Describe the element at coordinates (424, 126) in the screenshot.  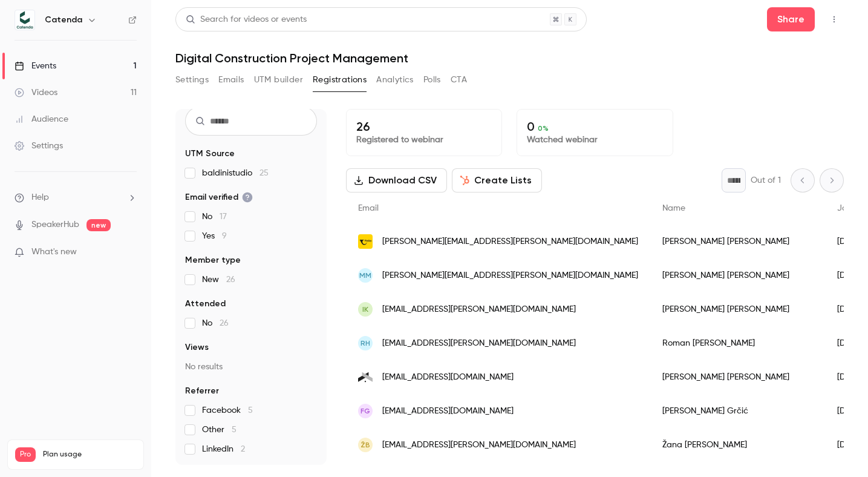
I see `p: 26` at that location.